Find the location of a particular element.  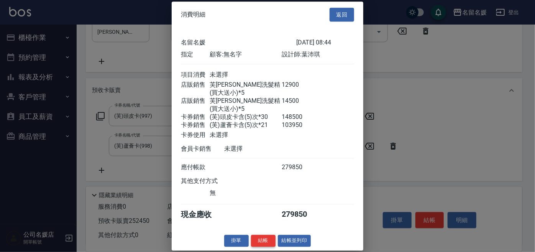

div: 設計師: 葉沛琪 is located at coordinates (318, 54).